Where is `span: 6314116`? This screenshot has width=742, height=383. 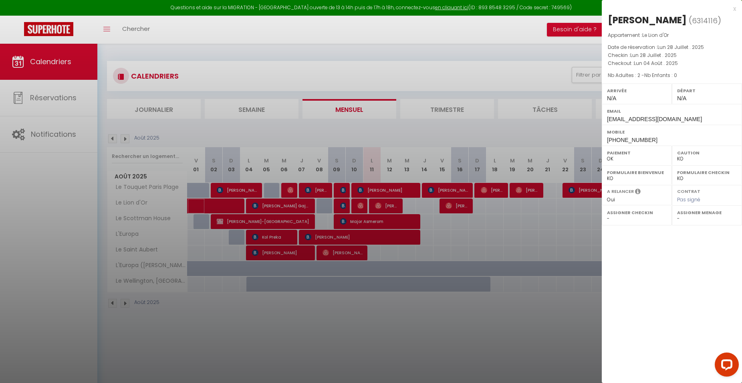
span: 6314116 is located at coordinates (705, 20).